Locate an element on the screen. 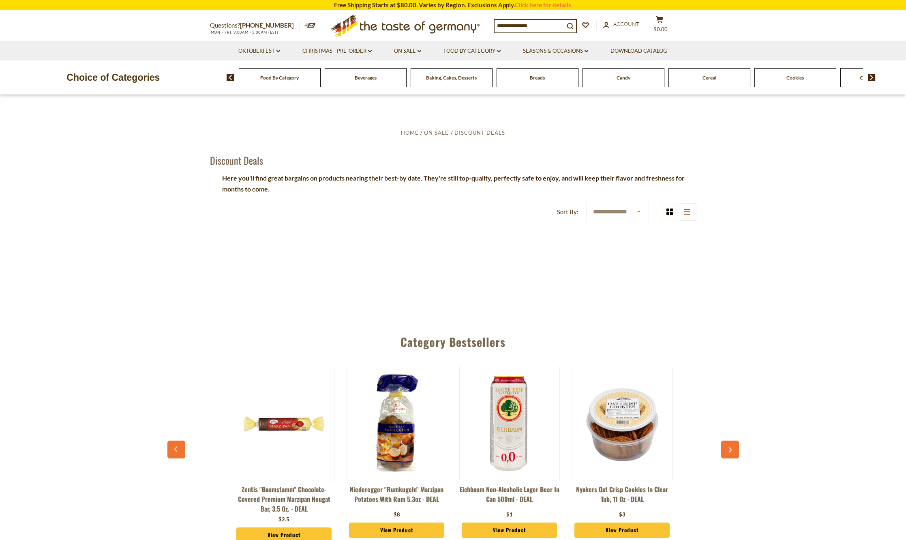  span: Discount Deals is located at coordinates (480, 133).